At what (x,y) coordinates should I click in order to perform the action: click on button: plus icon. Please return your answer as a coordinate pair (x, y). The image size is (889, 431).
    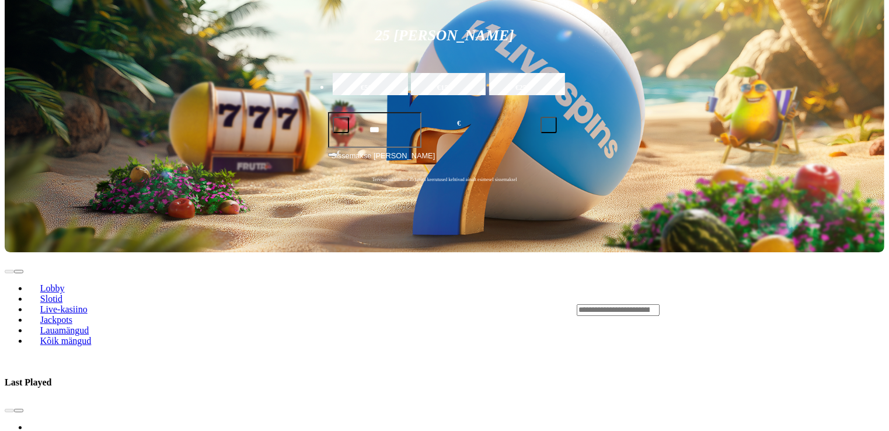
    Looking at the image, I should click on (549, 125).